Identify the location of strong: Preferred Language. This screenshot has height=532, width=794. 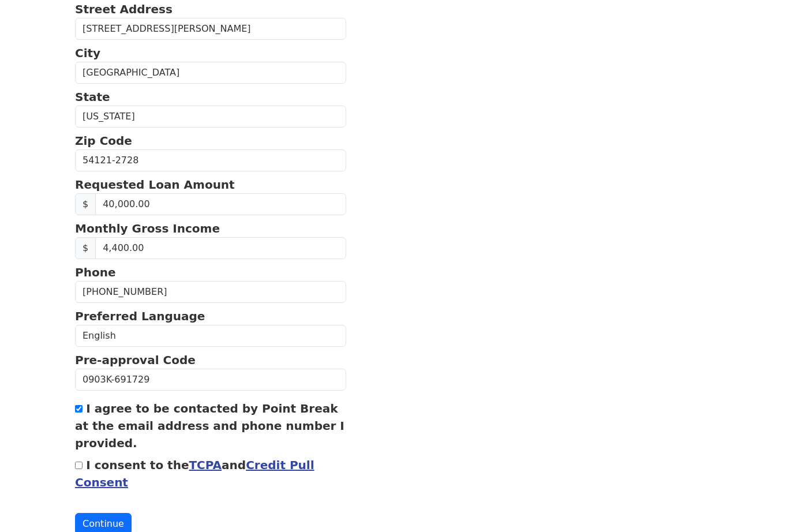
(140, 317).